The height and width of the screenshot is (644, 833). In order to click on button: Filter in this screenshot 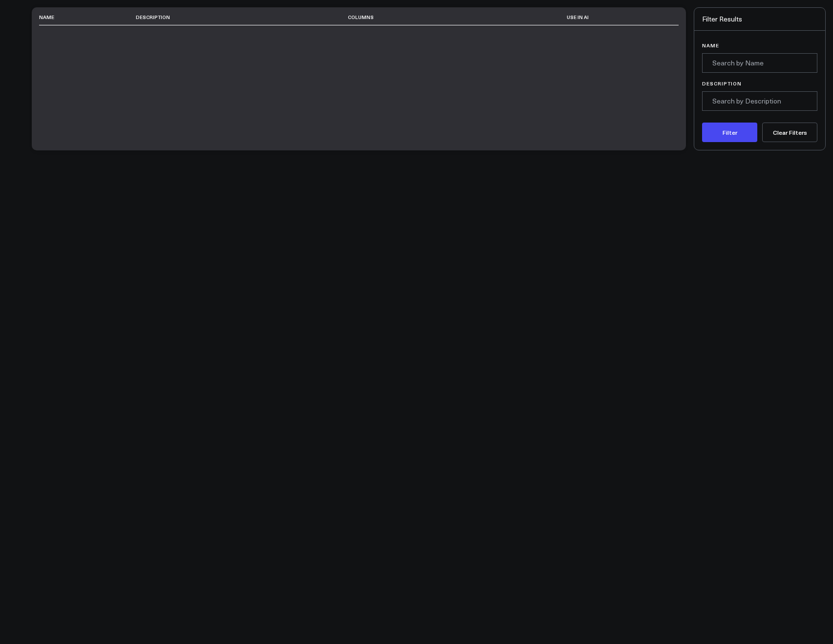, I will do `click(730, 132)`.